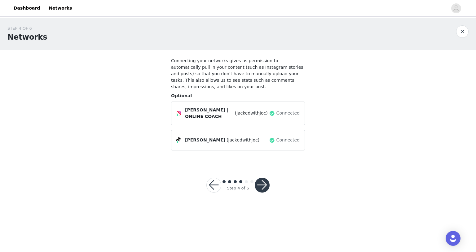 The image size is (476, 252). Describe the element at coordinates (27, 8) in the screenshot. I see `a: Dashboard` at that location.